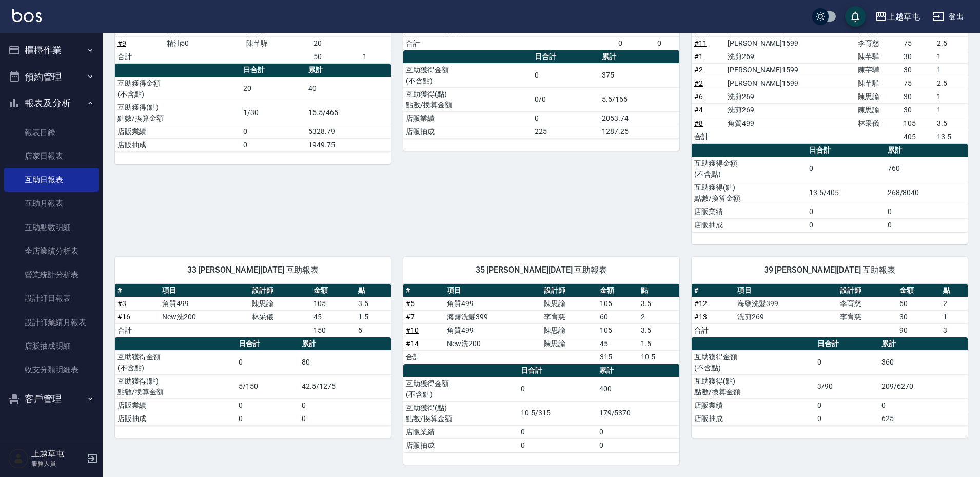 The height and width of the screenshot is (477, 980). What do you see at coordinates (51, 251) in the screenshot?
I see `a: 全店業績分析表` at bounding box center [51, 251].